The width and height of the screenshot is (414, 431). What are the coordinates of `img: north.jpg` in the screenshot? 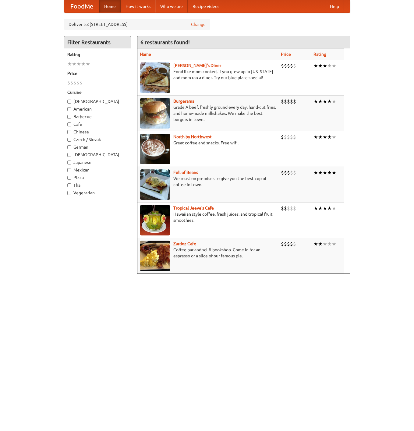 It's located at (155, 149).